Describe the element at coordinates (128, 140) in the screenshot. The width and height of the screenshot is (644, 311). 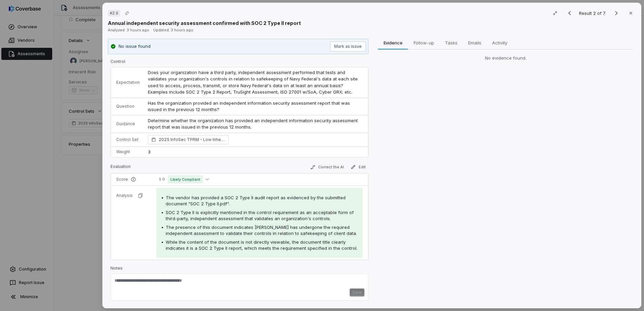
I see `p: Control Set` at that location.